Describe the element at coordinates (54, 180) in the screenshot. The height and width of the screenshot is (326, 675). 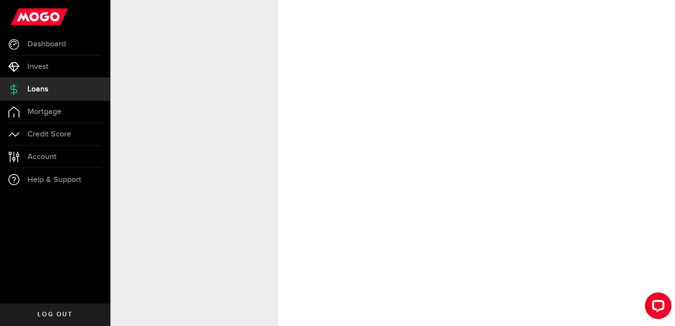
I see `span: Help & Support` at that location.